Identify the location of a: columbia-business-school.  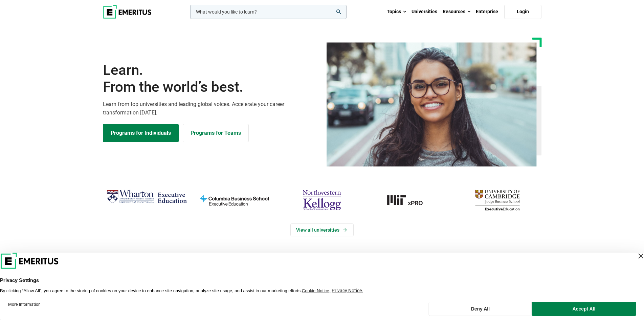
(234, 200).